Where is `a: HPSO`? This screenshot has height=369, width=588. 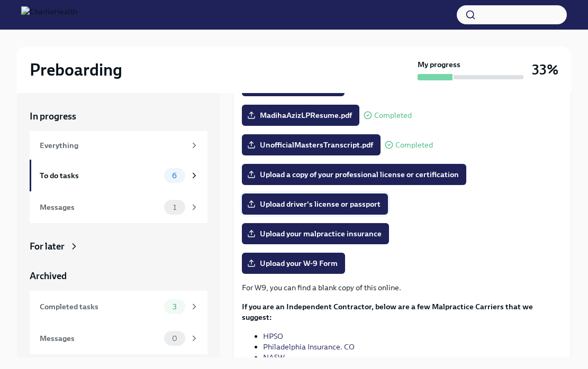
a: HPSO is located at coordinates (273, 336).